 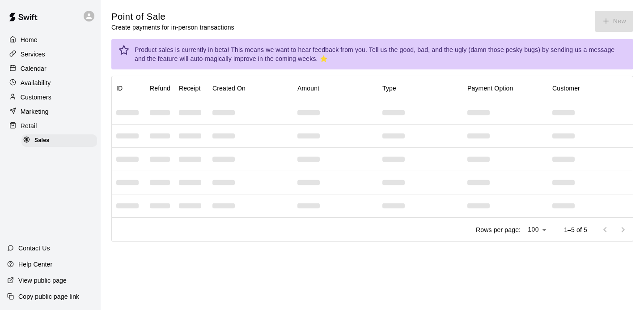 I want to click on a: Home, so click(x=50, y=40).